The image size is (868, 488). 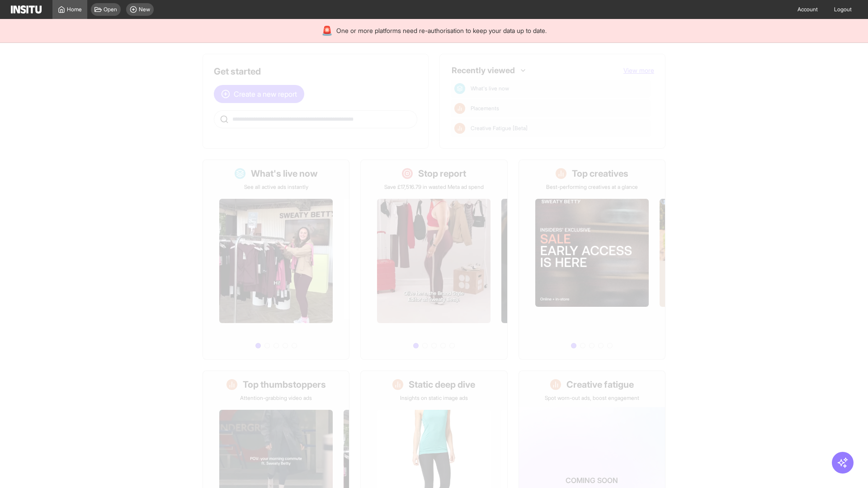 What do you see at coordinates (26, 9) in the screenshot?
I see `img: Logo` at bounding box center [26, 9].